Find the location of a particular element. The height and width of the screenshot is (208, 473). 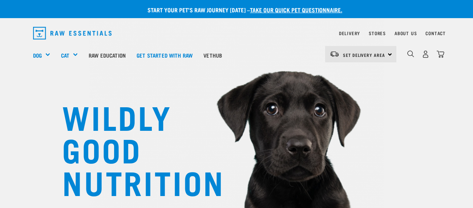

a: Delivery is located at coordinates (349, 33).